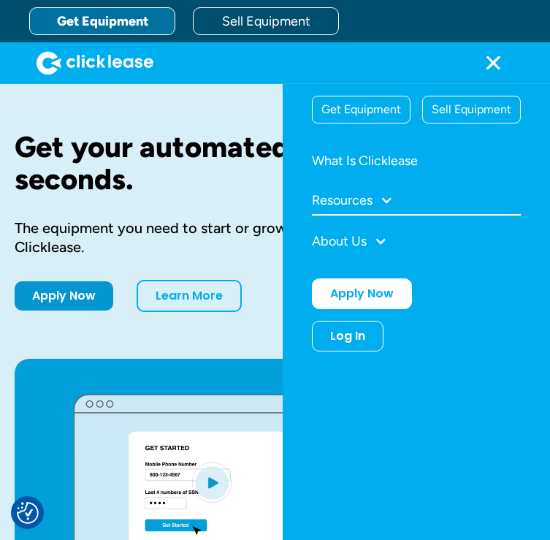 Image resolution: width=550 pixels, height=540 pixels. I want to click on img: Clicklease logo, so click(95, 63).